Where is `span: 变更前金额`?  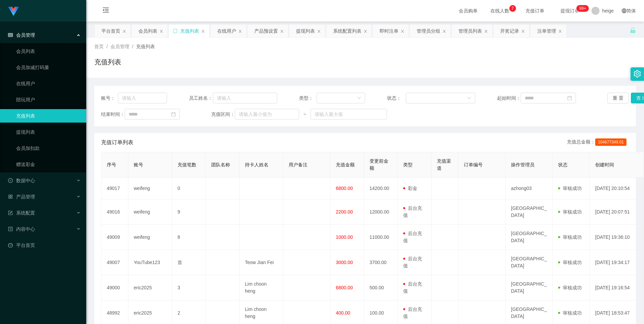 span: 变更前金额 is located at coordinates (379, 165).